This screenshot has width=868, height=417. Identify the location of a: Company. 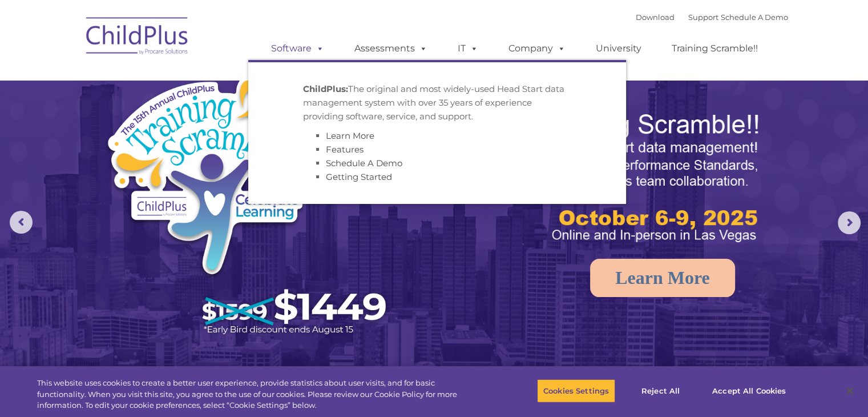
(537, 48).